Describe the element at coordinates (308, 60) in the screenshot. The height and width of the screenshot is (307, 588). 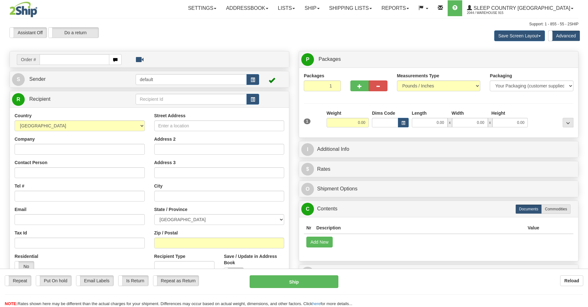
I see `span: P` at that location.